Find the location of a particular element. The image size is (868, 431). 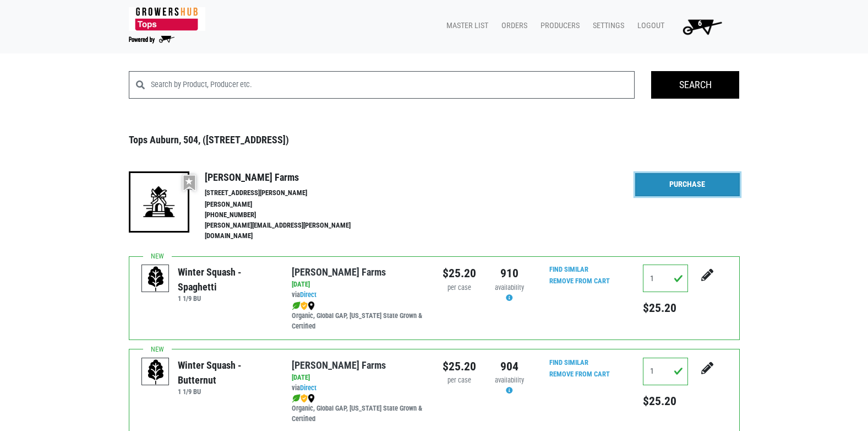

a: Settings is located at coordinates (606, 26).